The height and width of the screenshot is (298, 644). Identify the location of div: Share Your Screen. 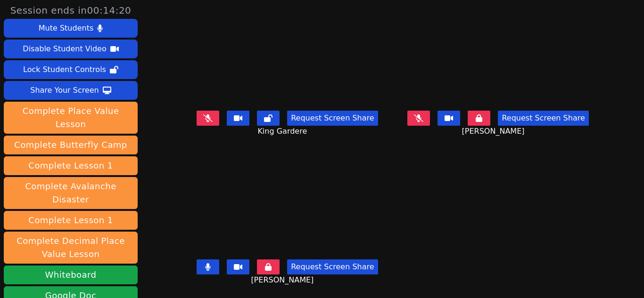
(64, 91).